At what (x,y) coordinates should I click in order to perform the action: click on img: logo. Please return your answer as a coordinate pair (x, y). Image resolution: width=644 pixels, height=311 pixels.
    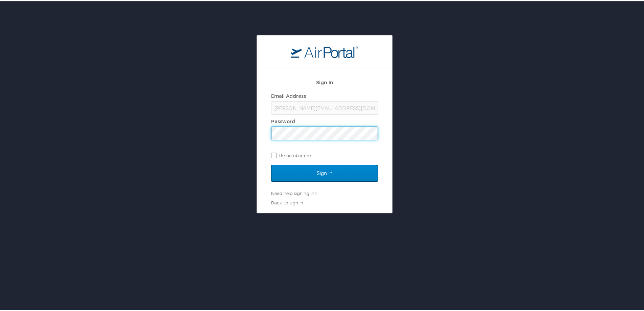
    Looking at the image, I should click on (324, 51).